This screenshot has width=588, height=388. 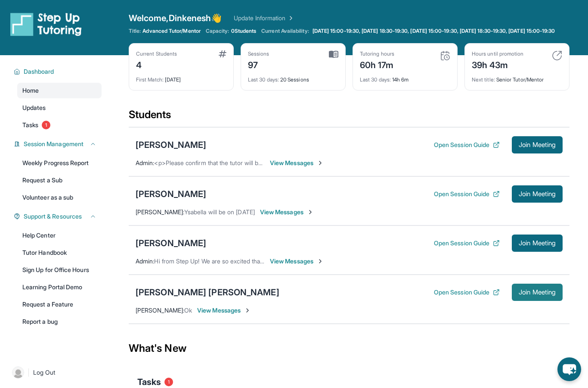 I want to click on div: Current Students, so click(x=156, y=54).